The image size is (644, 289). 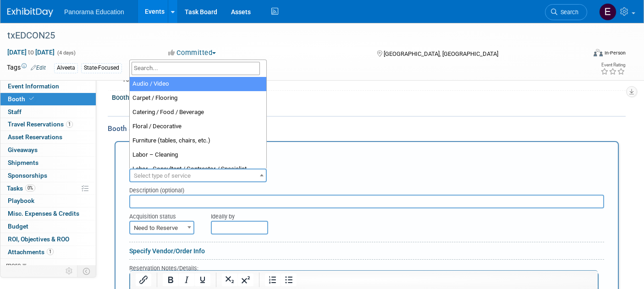 What do you see at coordinates (198, 155) in the screenshot?
I see `li: Labor – Cleaning` at bounding box center [198, 155].